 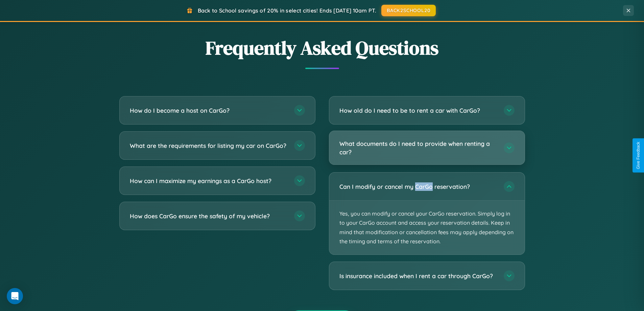 I want to click on div: Open Intercom Messenger, so click(x=15, y=296).